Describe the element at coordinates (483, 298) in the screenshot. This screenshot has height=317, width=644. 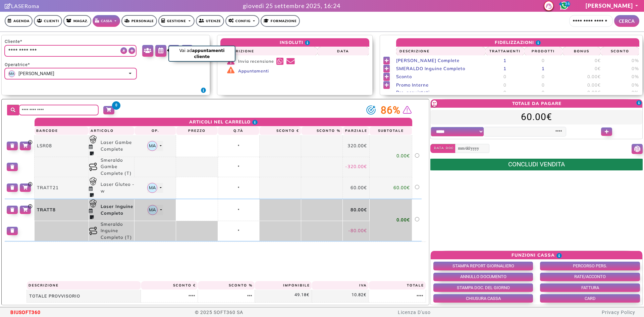
I see `button: CHIUSURA CASSA` at that location.